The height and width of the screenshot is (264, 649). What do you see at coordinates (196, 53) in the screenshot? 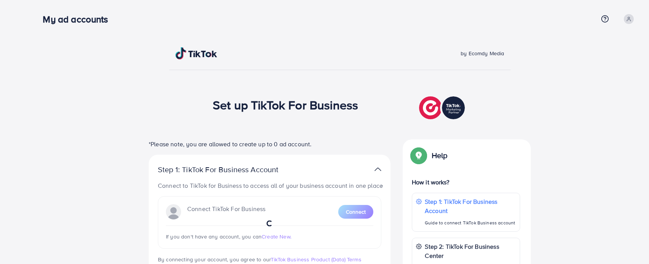
I see `img: TikTok` at bounding box center [196, 53].